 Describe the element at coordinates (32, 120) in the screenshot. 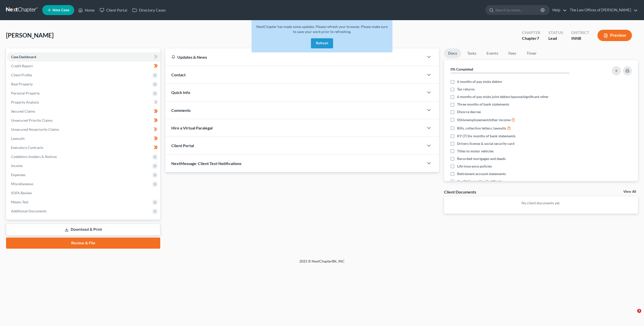

I see `span: Unsecured Priority Claims` at that location.